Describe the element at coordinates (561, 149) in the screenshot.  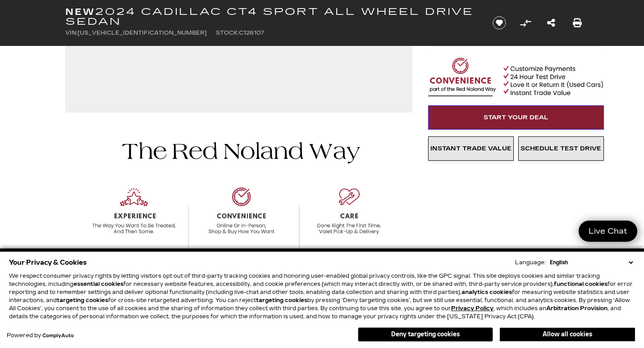
I see `a: Schedule Test Drive` at that location.